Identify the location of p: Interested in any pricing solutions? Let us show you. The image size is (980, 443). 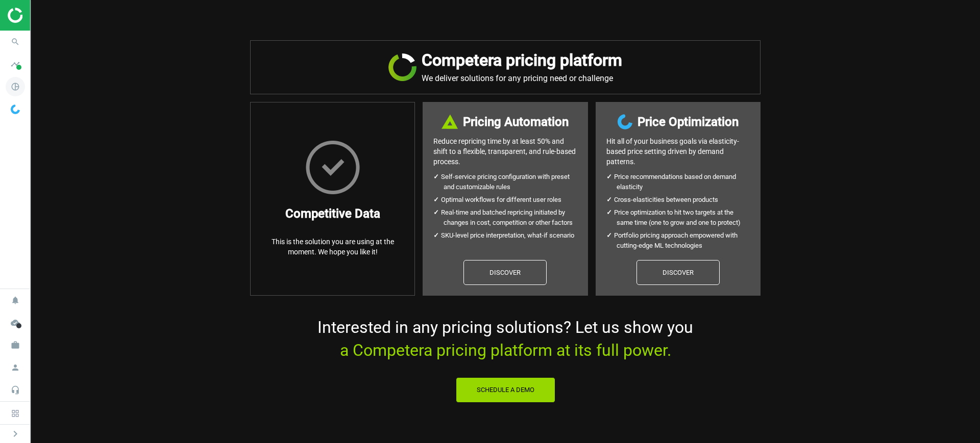
(505, 339).